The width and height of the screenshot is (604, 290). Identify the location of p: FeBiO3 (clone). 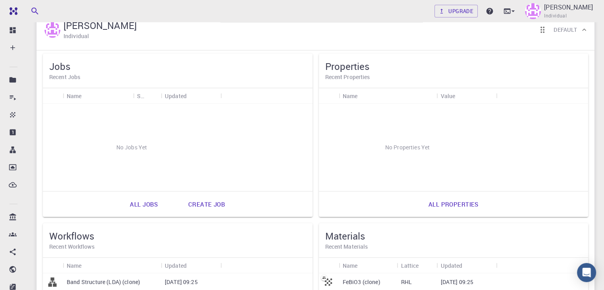
(361, 282).